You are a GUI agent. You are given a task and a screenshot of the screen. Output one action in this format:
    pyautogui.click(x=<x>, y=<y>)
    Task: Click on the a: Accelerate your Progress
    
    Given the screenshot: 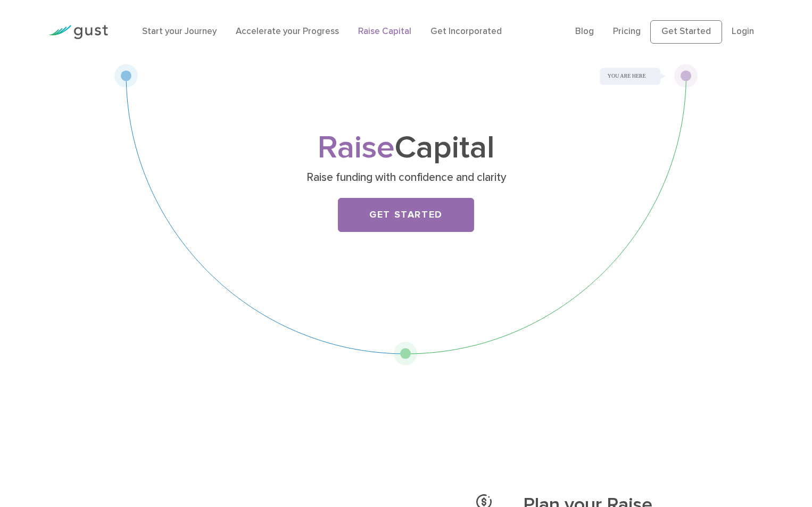 What is the action you would take?
    pyautogui.click(x=288, y=31)
    